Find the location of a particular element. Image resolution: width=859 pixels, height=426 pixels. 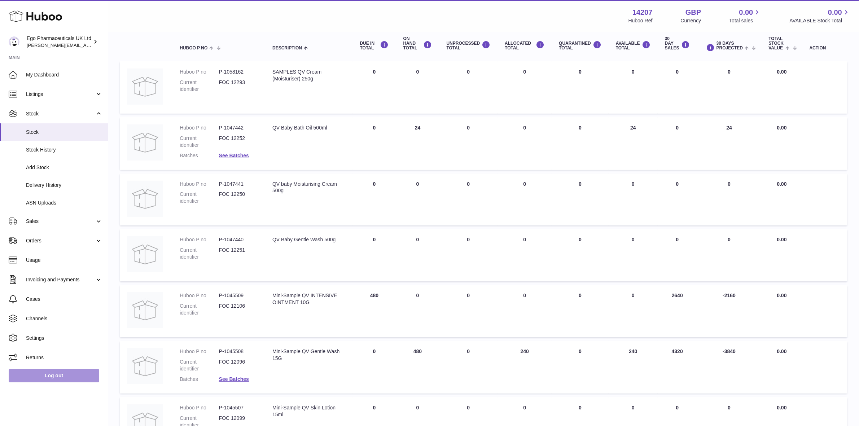

span: My Dashboard is located at coordinates (64, 75).